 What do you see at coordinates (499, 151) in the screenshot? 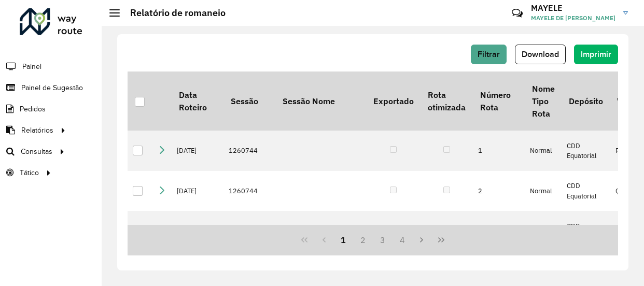
I see `td: 1` at bounding box center [499, 151].